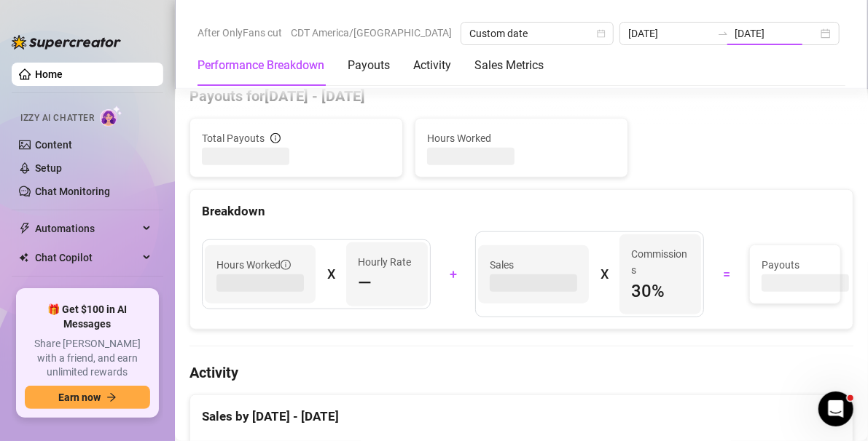 Image resolution: width=868 pixels, height=441 pixels. I want to click on div: Sales Metrics, so click(508, 65).